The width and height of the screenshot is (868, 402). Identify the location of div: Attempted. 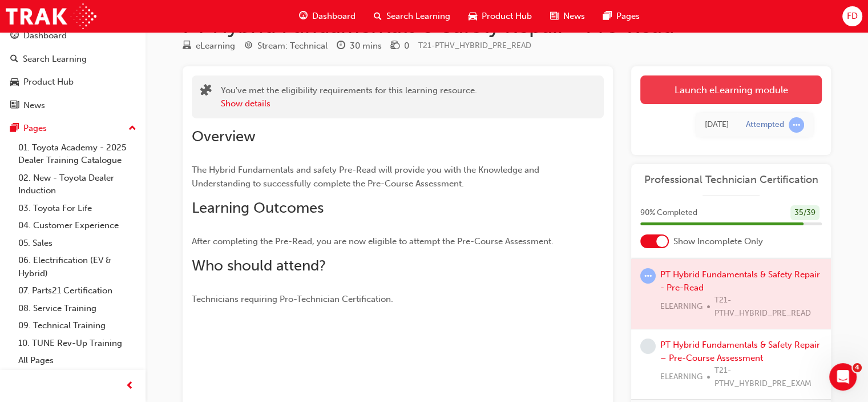
(765, 124).